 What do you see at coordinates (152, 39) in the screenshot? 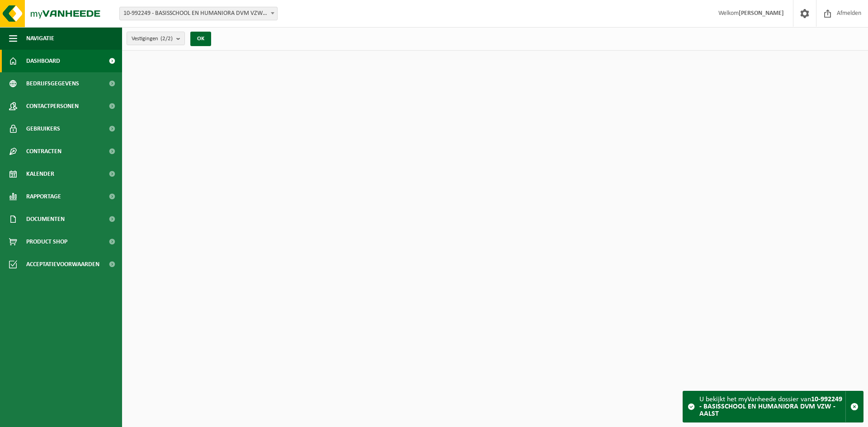
I see `span: Vestigingen` at bounding box center [152, 39].